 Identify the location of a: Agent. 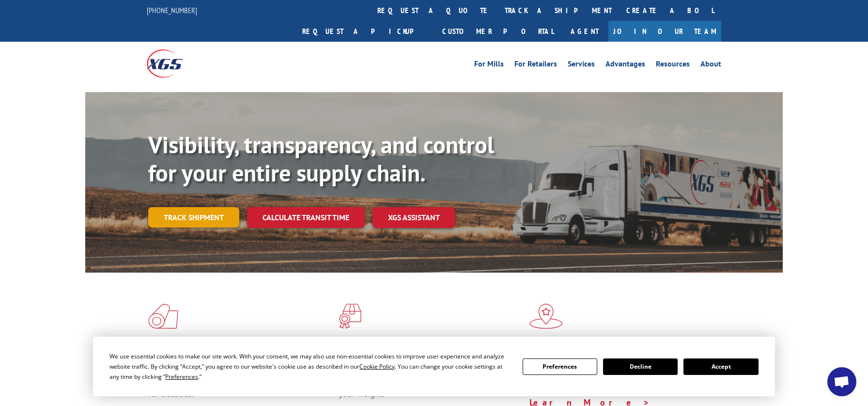
(585, 31).